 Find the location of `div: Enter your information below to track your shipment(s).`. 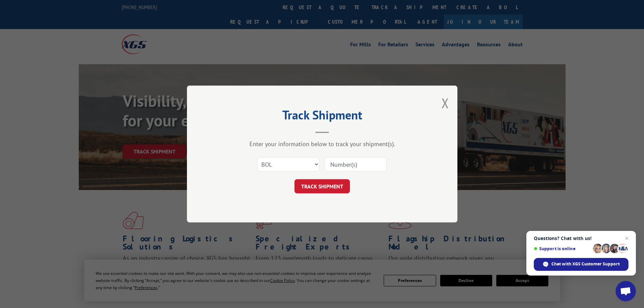

div: Enter your information below to track your shipment(s). is located at coordinates (322, 144).